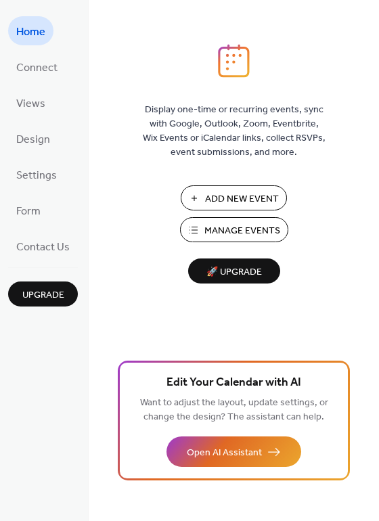  What do you see at coordinates (30, 104) in the screenshot?
I see `span: Views` at bounding box center [30, 104].